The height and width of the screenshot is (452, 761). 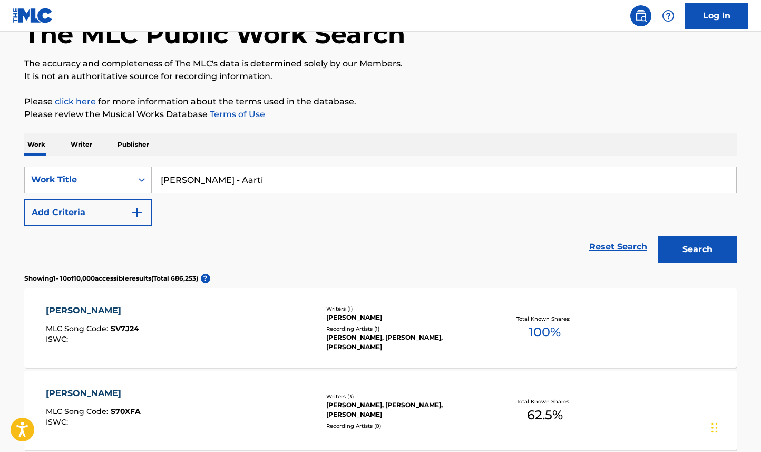 I want to click on p: Publisher, so click(x=133, y=144).